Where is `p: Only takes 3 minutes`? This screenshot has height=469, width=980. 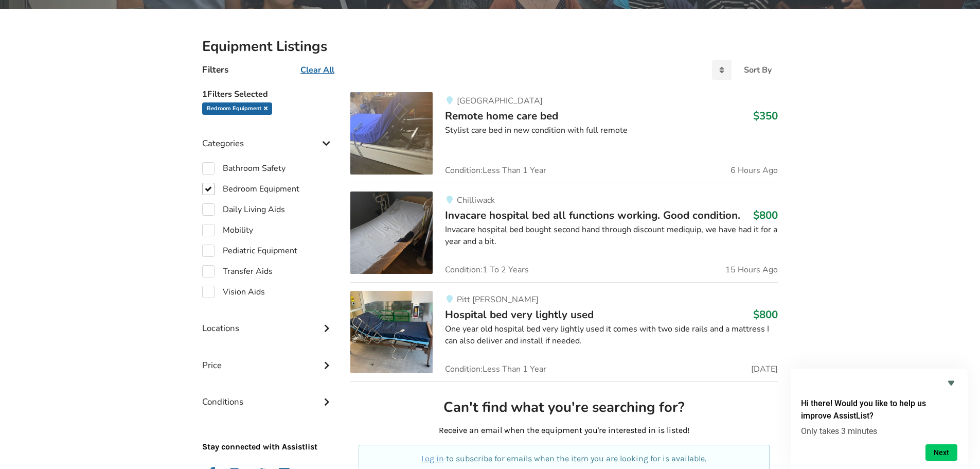 p: Only takes 3 minutes is located at coordinates (879, 430).